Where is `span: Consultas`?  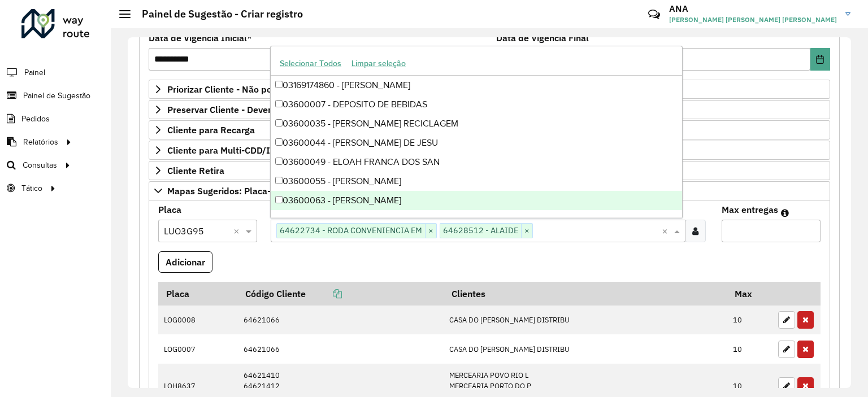
span: Consultas is located at coordinates (40, 165).